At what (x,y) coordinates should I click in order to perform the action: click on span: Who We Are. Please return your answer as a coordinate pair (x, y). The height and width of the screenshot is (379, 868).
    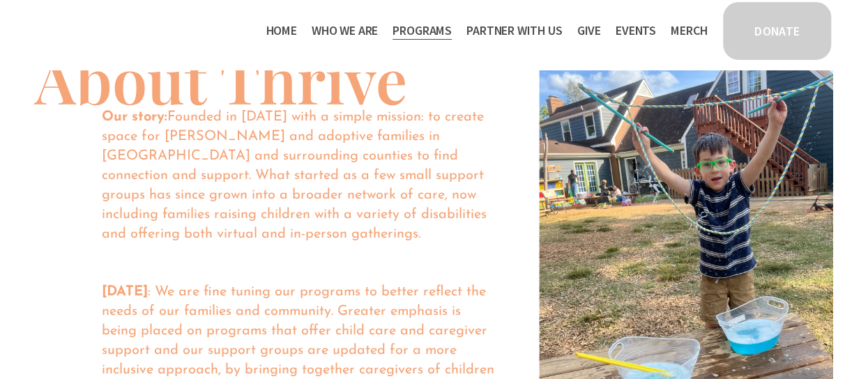
    Looking at the image, I should click on (345, 30).